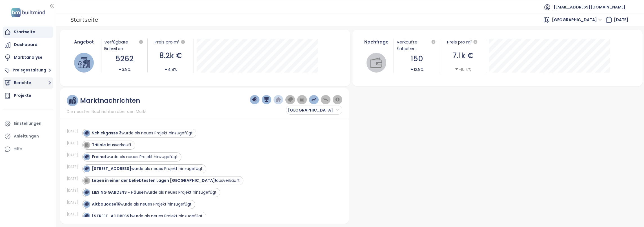 The height and width of the screenshot is (227, 644). Describe the element at coordinates (124, 45) in the screenshot. I see `div: Verfügbare Einheiten` at that location.